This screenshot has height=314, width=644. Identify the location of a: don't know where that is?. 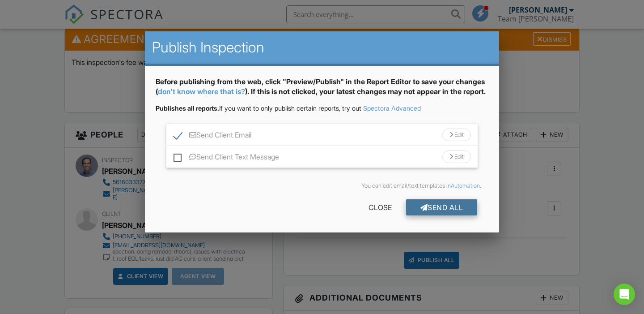
(201, 92).